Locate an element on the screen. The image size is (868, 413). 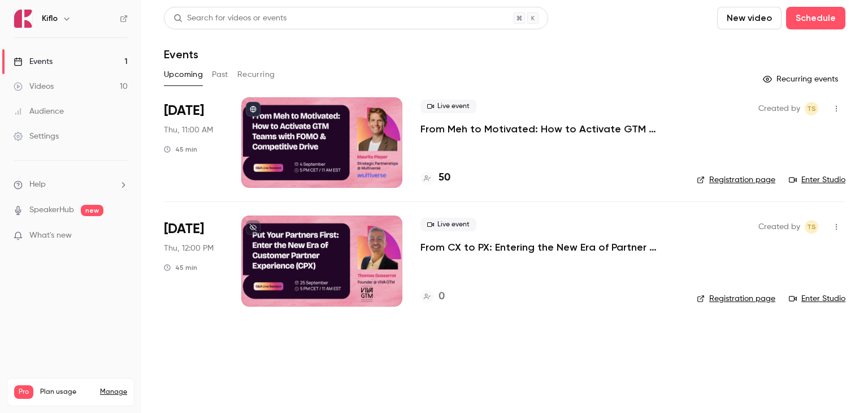
p: From Meh to Motivated: How to Activate GTM Teams with FOMO & Competitive Drive is located at coordinates (549, 129).